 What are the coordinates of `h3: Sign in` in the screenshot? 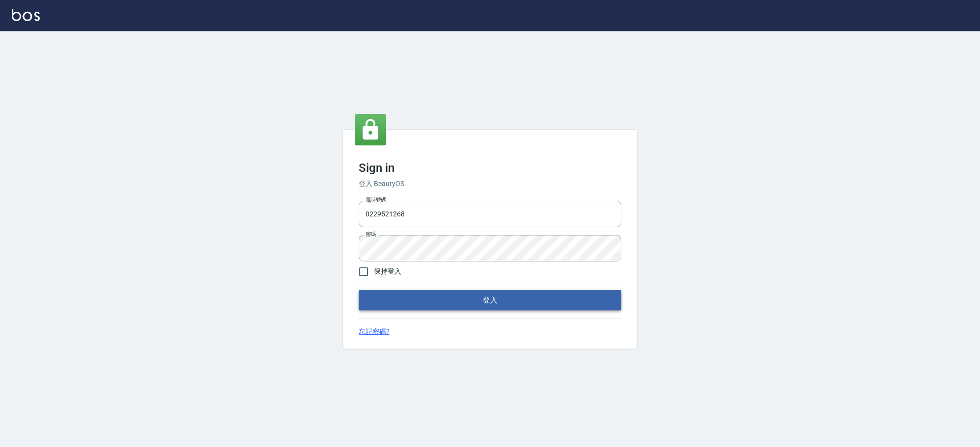 It's located at (490, 168).